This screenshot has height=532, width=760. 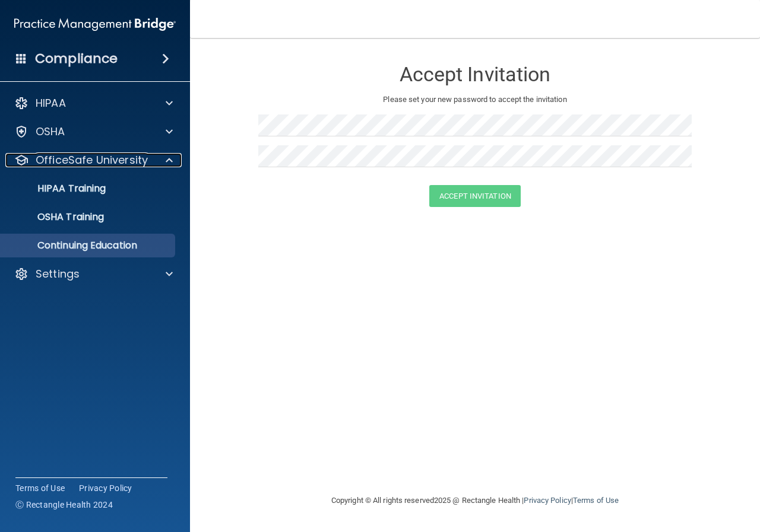 What do you see at coordinates (475, 500) in the screenshot?
I see `div: Copyright © All rights reserved 2025 @ Rectangle Health | |` at bounding box center [475, 500].